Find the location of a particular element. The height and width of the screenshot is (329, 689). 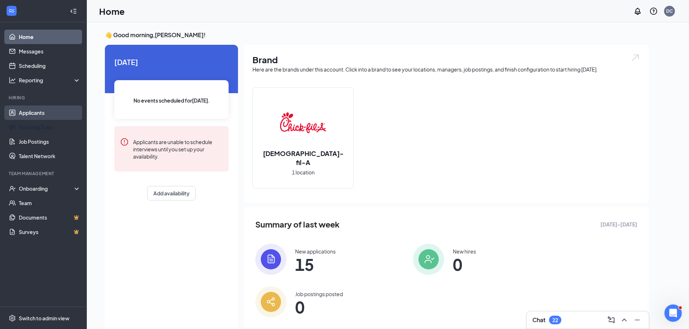

a: SurveysCrown is located at coordinates (50, 232).